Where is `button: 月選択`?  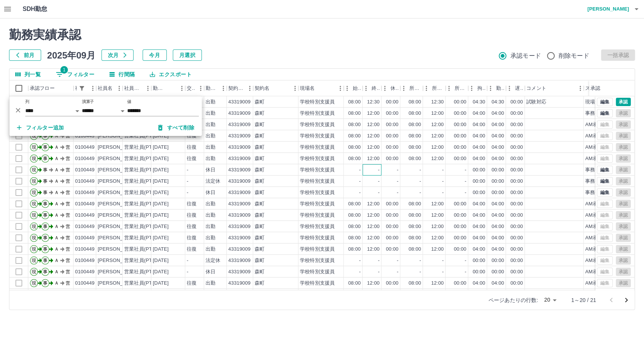 button: 月選択 is located at coordinates (187, 55).